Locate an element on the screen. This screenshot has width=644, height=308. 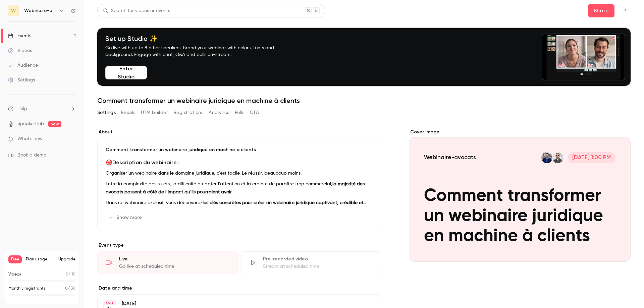
button: UTM builder is located at coordinates (154, 113).